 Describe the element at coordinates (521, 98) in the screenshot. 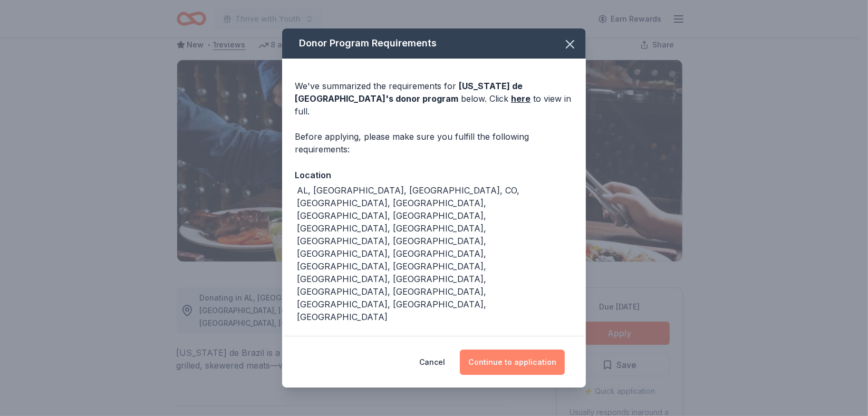

I see `a: here` at that location.